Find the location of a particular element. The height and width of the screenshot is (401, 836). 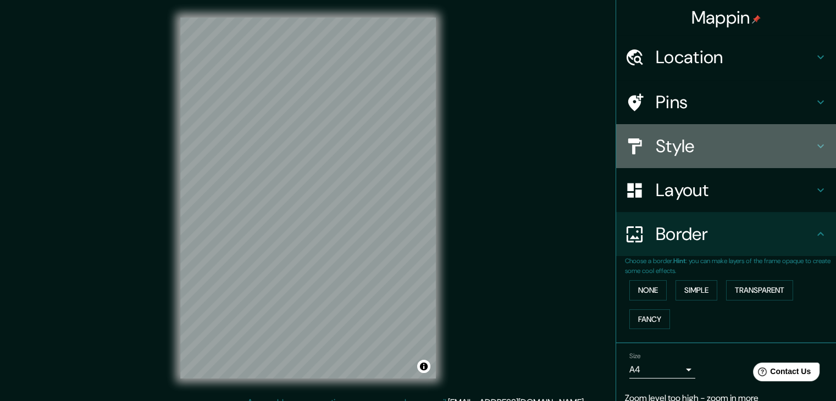

div: Style is located at coordinates (726, 146).